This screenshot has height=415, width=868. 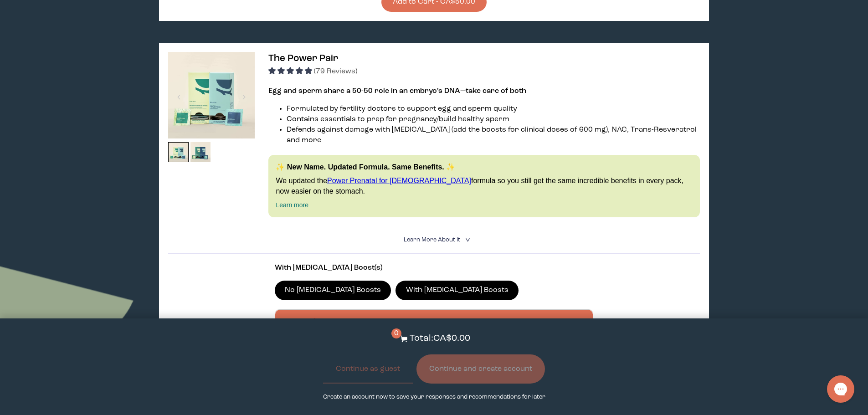 What do you see at coordinates (18, 17) in the screenshot?
I see `button: Open gorgias live chat` at bounding box center [18, 17].